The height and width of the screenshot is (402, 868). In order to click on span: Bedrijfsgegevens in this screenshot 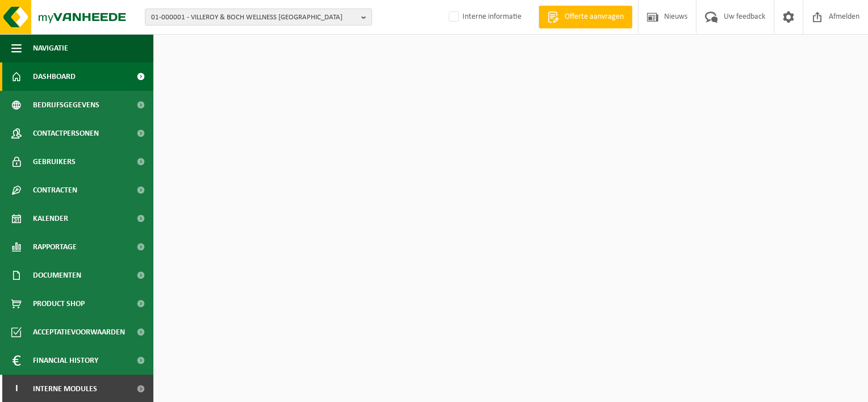, I will do `click(66, 105)`.